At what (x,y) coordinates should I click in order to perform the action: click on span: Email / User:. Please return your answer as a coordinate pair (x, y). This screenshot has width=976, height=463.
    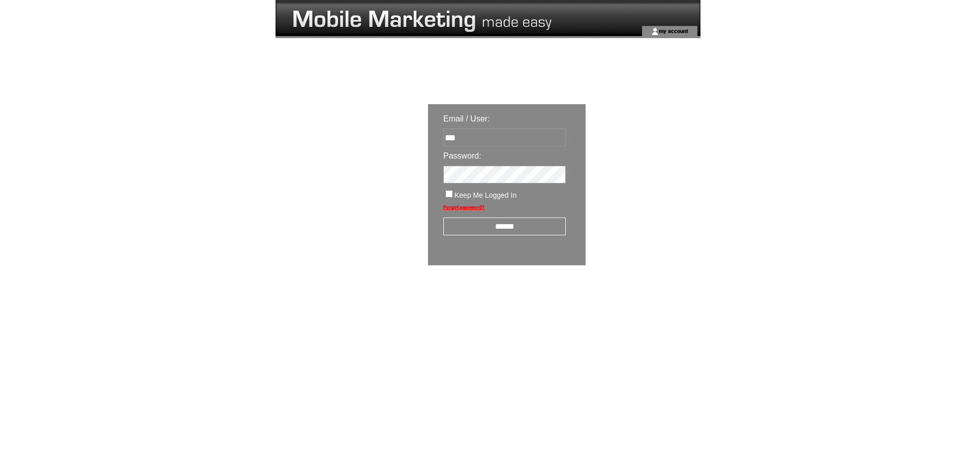
    Looking at the image, I should click on (467, 118).